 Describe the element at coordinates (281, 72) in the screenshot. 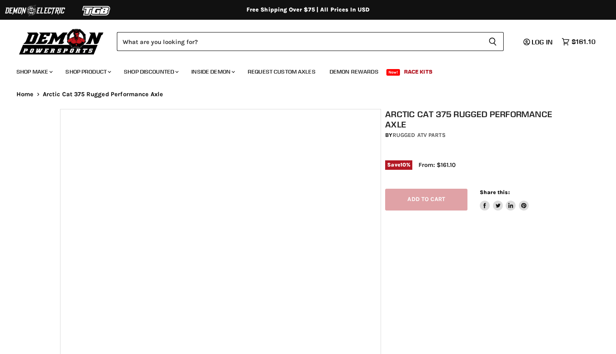

I see `a: Request Custom Axles` at that location.